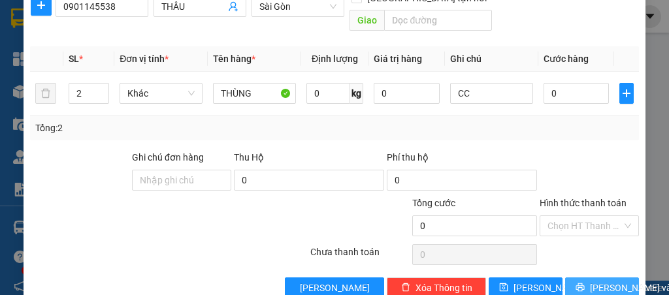 This screenshot has width=669, height=295. I want to click on span: Cước hàng, so click(566, 59).